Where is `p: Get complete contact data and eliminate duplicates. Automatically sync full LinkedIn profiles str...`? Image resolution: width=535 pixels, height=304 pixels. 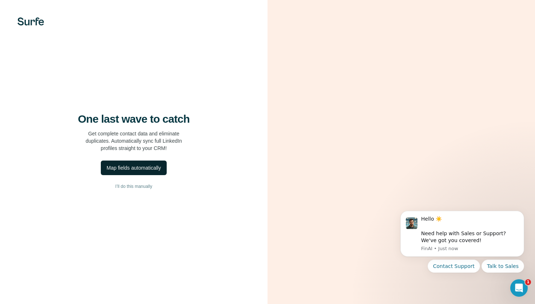
p: Get complete contact data and eliminate duplicates. Automatically sync full LinkedIn profiles str... is located at coordinates (134, 141).